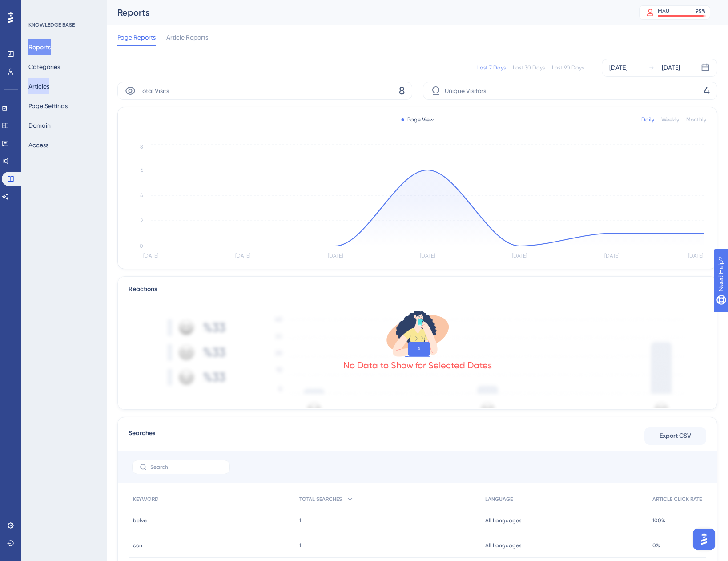  Describe the element at coordinates (142, 221) in the screenshot. I see `tspan: 2` at that location.